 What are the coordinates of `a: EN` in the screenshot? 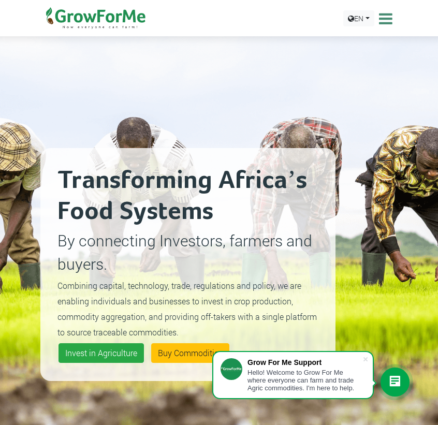 It's located at (358, 18).